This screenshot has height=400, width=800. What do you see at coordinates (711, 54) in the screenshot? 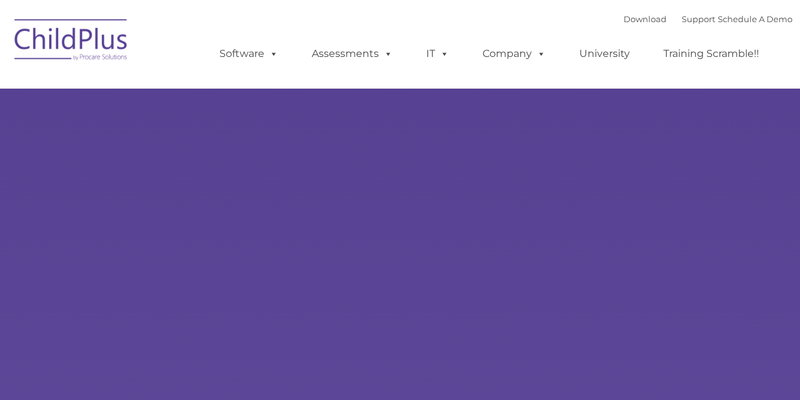
I see `a: Training Scramble!!` at bounding box center [711, 54].